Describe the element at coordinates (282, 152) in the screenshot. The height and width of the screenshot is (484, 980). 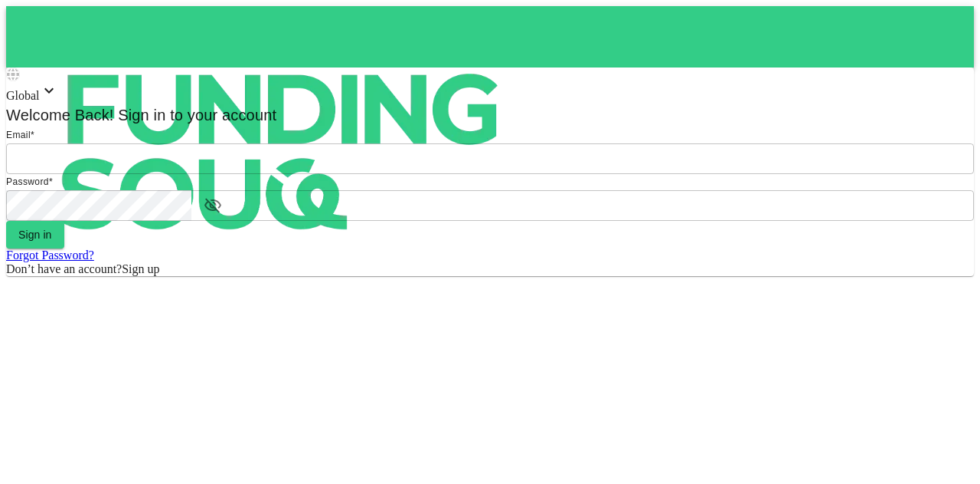
I see `img: logo` at that location.